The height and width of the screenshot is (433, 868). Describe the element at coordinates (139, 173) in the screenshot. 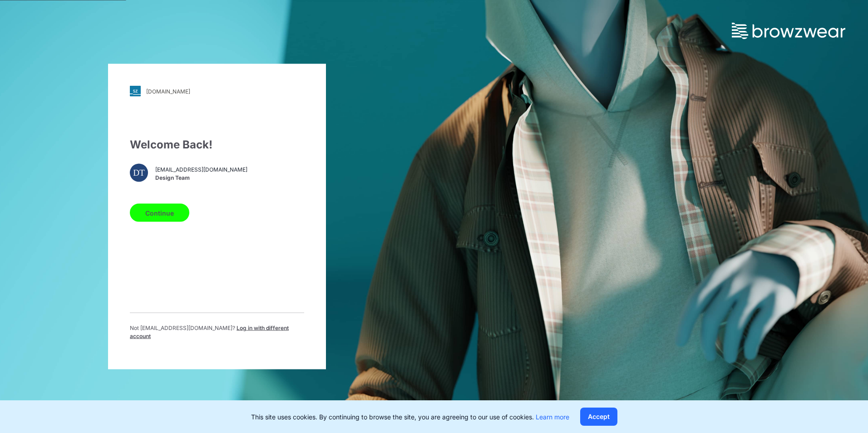

I see `div: DT` at that location.